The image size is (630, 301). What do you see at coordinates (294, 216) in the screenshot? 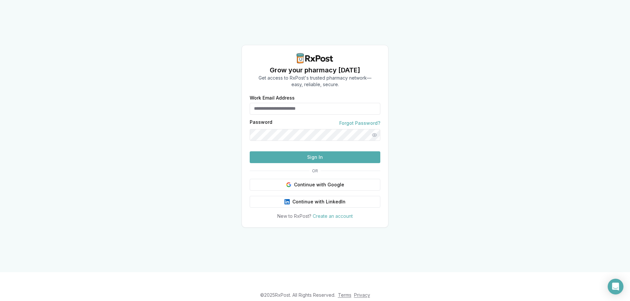
I see `span: New to RxPost?` at bounding box center [294, 216].